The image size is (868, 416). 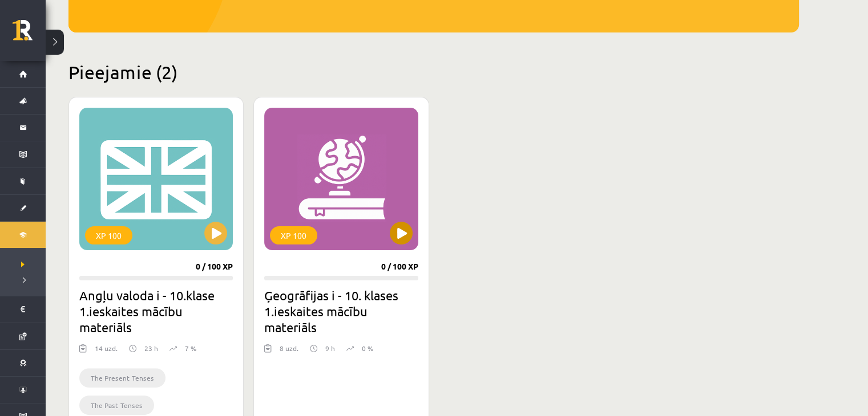 I want to click on p: 7 %, so click(x=191, y=348).